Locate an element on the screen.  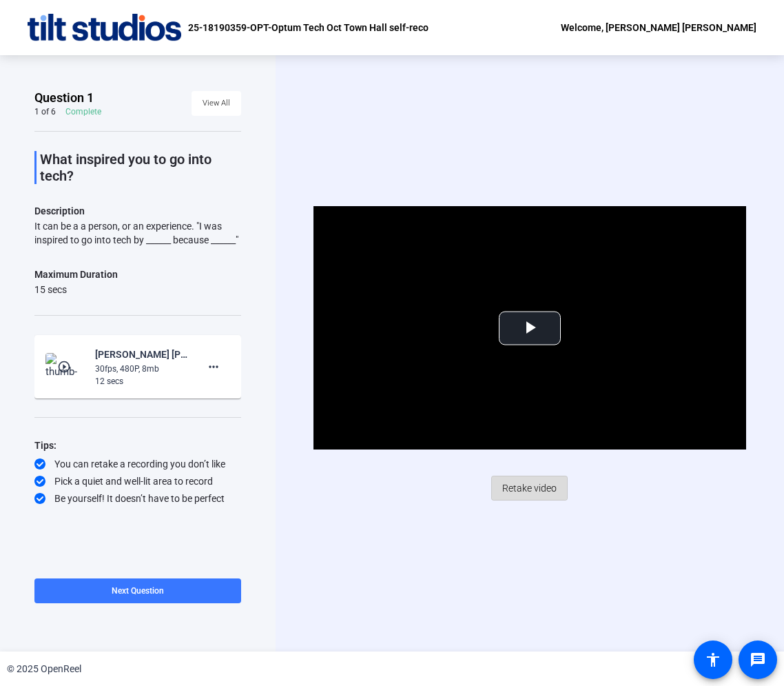
div: Maximum Duration is located at coordinates (76, 275).